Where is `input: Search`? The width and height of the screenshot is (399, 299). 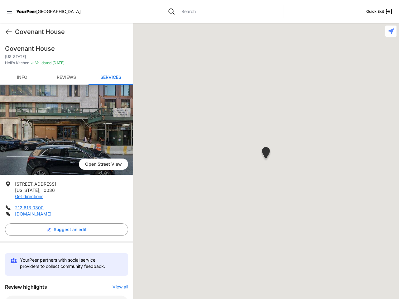
input: Search is located at coordinates (228, 12).